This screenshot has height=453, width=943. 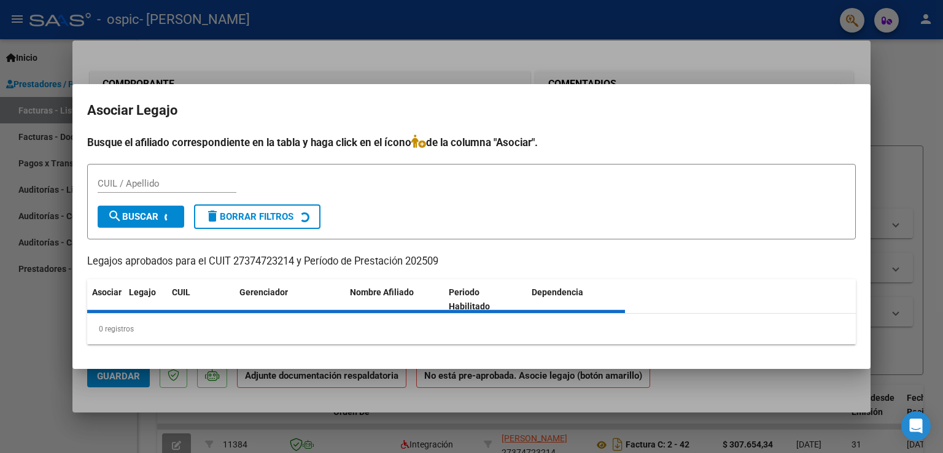 What do you see at coordinates (142, 292) in the screenshot?
I see `span: Legajo` at bounding box center [142, 292].